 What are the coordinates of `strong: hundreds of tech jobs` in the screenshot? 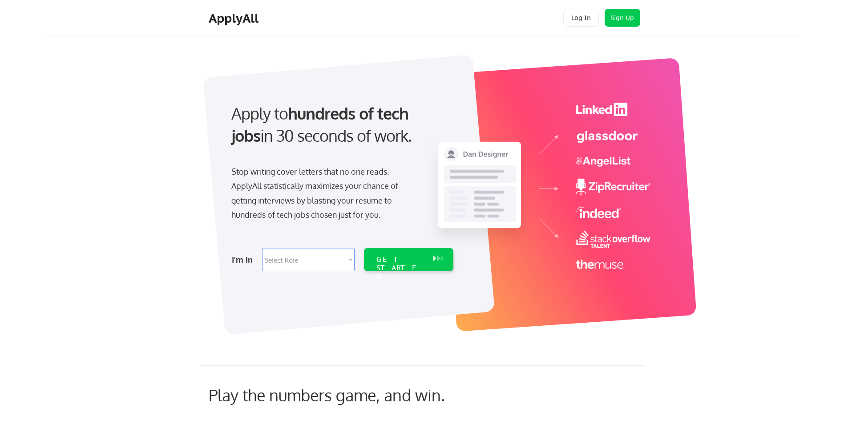 It's located at (322, 124).